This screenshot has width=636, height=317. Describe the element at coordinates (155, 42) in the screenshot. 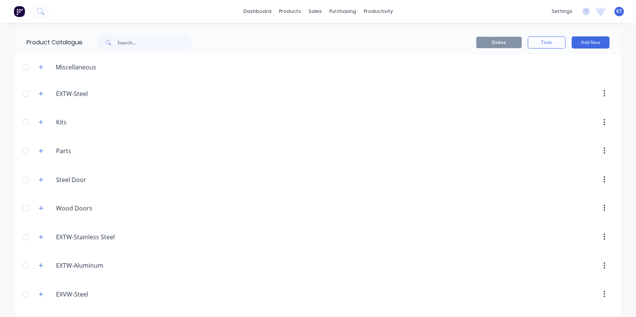

I see `input: Search...` at that location.